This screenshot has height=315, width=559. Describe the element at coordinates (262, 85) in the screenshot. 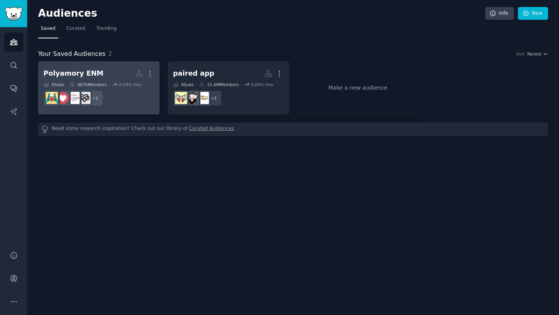

I see `div: 0.04 % /mo` at that location.